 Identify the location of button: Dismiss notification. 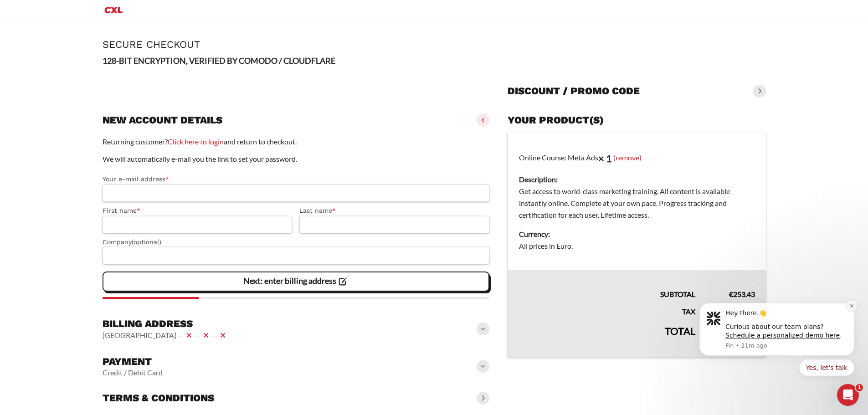
(166, 11).